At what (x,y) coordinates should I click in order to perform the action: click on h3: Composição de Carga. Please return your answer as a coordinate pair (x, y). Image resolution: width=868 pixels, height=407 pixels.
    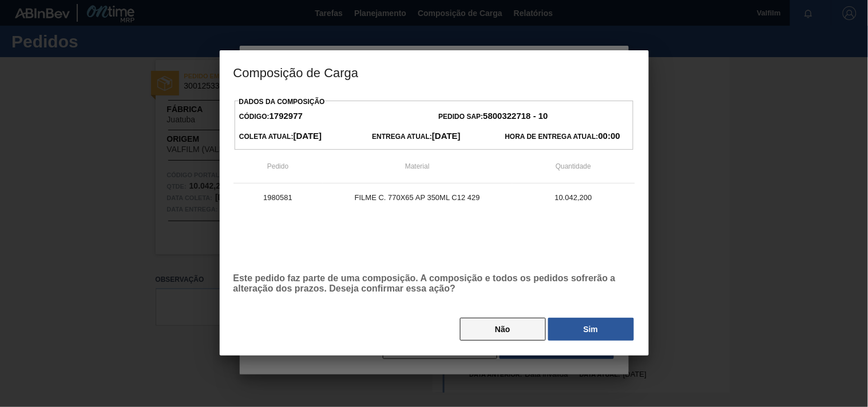
    Looking at the image, I should click on (434, 72).